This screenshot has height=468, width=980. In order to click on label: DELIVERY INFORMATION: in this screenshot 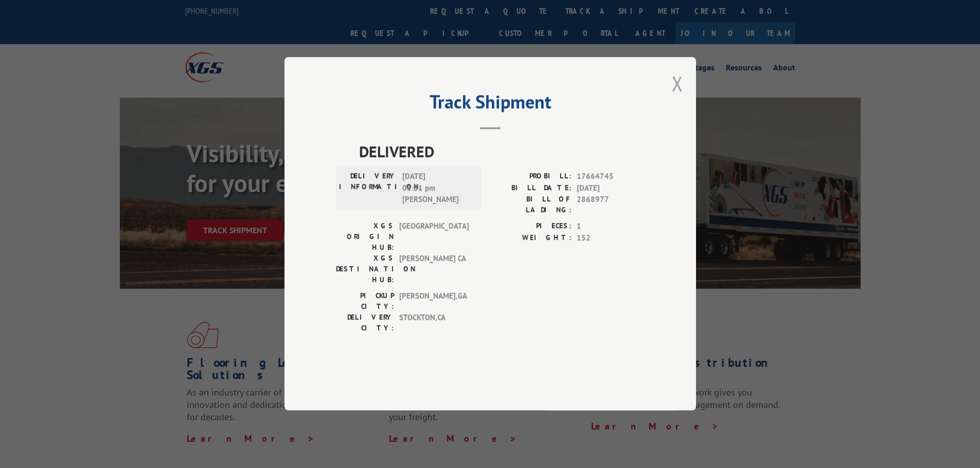, I will do `click(368, 189)`.